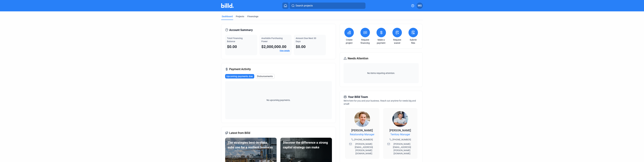  I want to click on span: $2,000,000.00, so click(274, 47).